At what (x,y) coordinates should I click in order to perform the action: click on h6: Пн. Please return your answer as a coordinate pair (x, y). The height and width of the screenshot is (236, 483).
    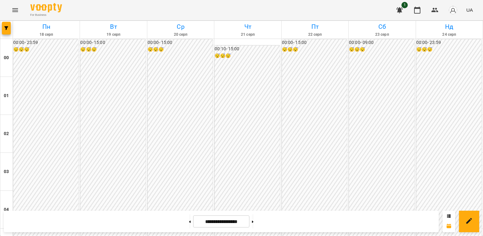
    Looking at the image, I should click on (46, 27).